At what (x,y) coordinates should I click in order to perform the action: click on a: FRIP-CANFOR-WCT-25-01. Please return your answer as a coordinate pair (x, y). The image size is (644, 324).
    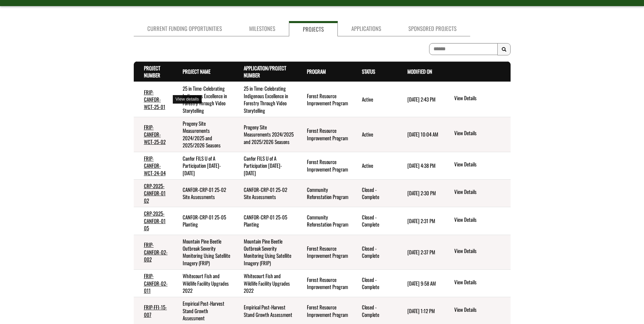
    Looking at the image, I should click on (154, 99).